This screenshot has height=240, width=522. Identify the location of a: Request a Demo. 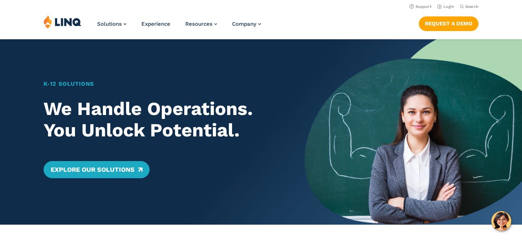
(448, 24).